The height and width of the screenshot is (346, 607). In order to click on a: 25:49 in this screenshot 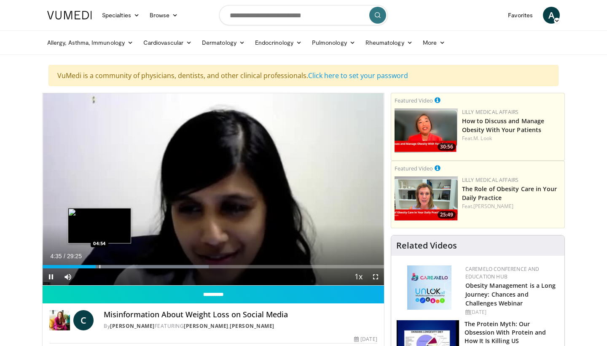, I will do `click(426, 198)`.